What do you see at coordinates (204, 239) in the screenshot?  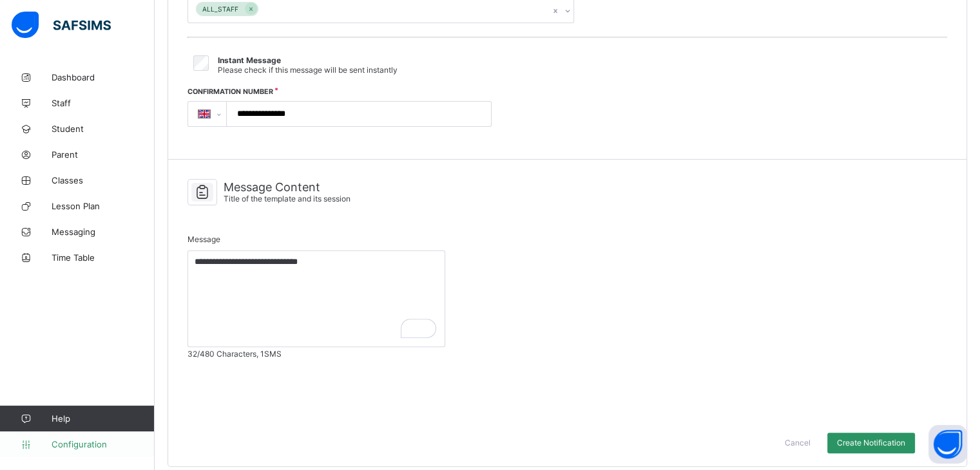 I see `span: Message` at bounding box center [204, 239].